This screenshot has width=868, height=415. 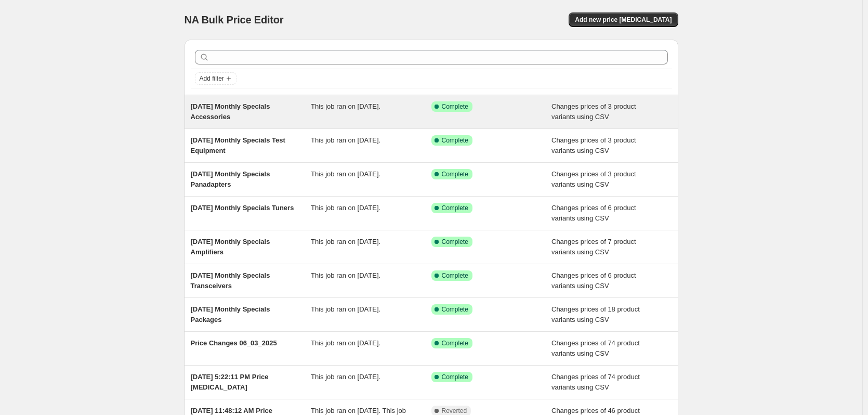 What do you see at coordinates (234, 342) in the screenshot?
I see `span: Price Changes 06_03_2025` at bounding box center [234, 342].